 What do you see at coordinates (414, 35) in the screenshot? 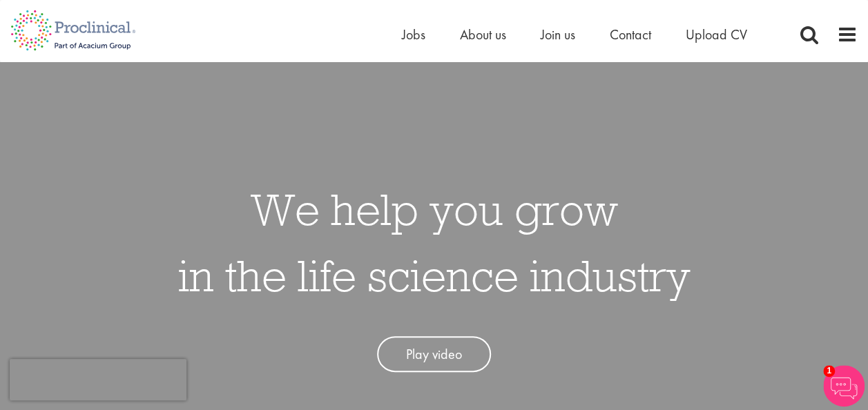
I see `a: Jobs` at bounding box center [414, 35].